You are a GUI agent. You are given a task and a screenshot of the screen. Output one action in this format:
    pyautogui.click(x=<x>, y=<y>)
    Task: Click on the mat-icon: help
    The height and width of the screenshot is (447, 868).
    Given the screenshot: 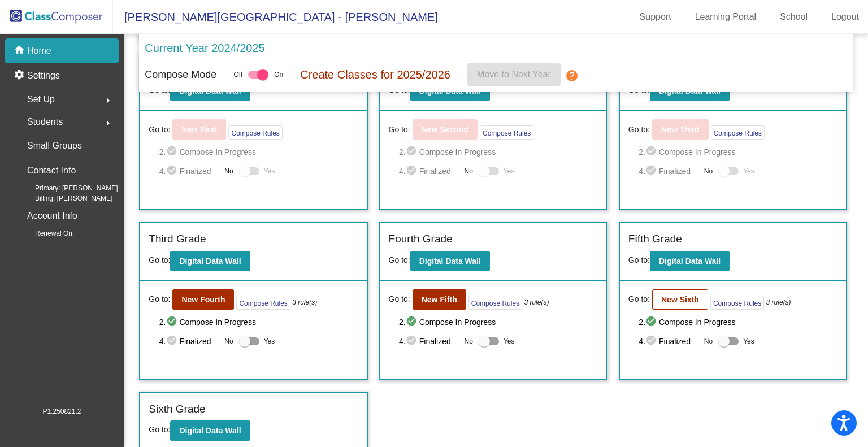 What is the action you would take?
    pyautogui.click(x=572, y=76)
    